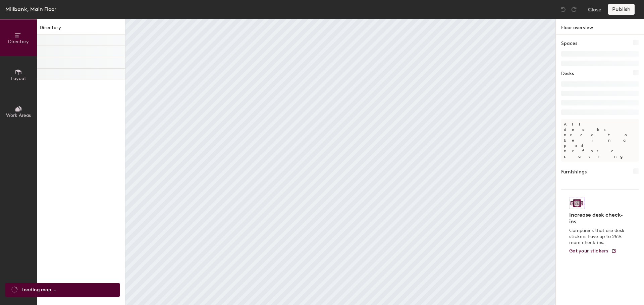 The width and height of the screenshot is (644, 305). What do you see at coordinates (598, 219) in the screenshot?
I see `h4: Increase desk check-ins` at bounding box center [598, 219].